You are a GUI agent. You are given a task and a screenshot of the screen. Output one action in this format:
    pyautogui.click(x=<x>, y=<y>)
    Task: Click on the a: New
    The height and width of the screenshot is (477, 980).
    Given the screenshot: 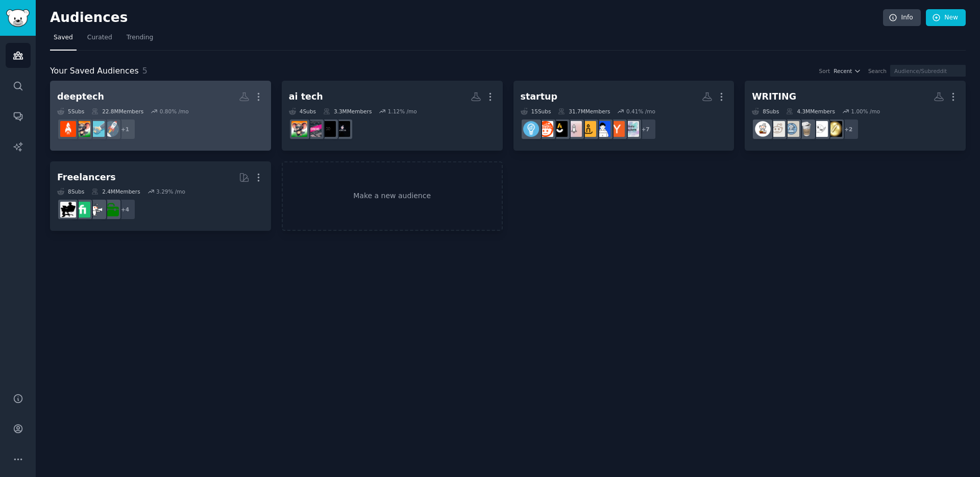 What is the action you would take?
    pyautogui.click(x=946, y=18)
    